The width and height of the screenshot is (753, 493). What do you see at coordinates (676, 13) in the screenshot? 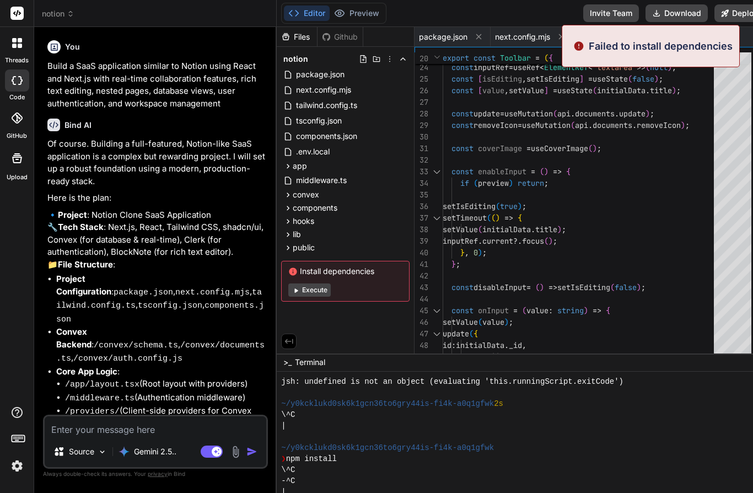
I see `button: Download` at bounding box center [676, 13].